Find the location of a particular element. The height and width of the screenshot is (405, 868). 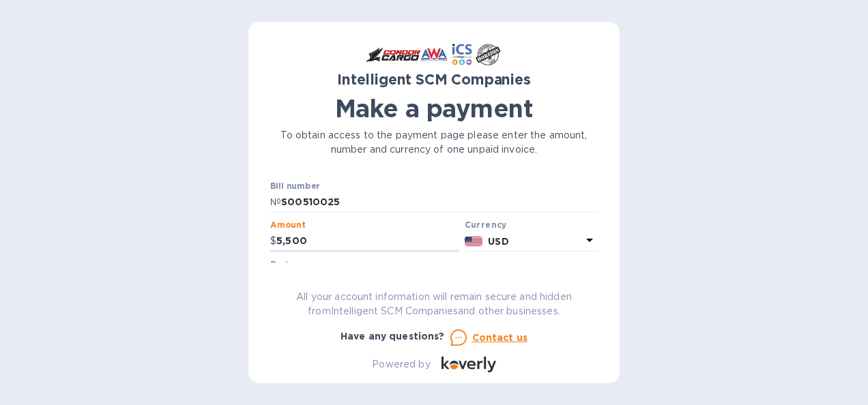

label: Bill number is located at coordinates (295, 186).